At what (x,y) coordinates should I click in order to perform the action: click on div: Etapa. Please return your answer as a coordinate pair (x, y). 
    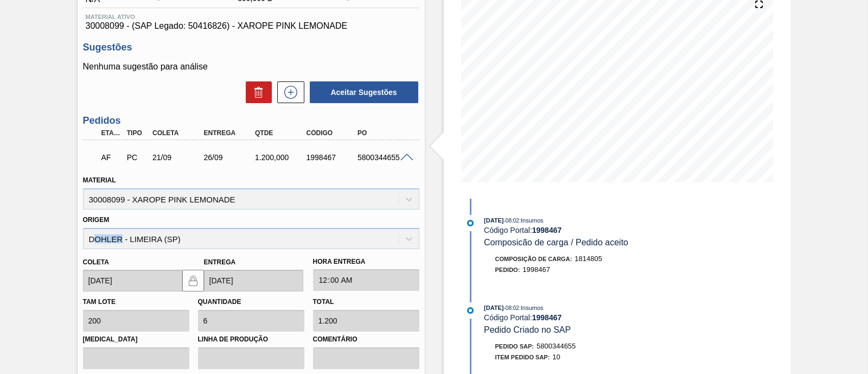
    Looking at the image, I should click on (112, 133).